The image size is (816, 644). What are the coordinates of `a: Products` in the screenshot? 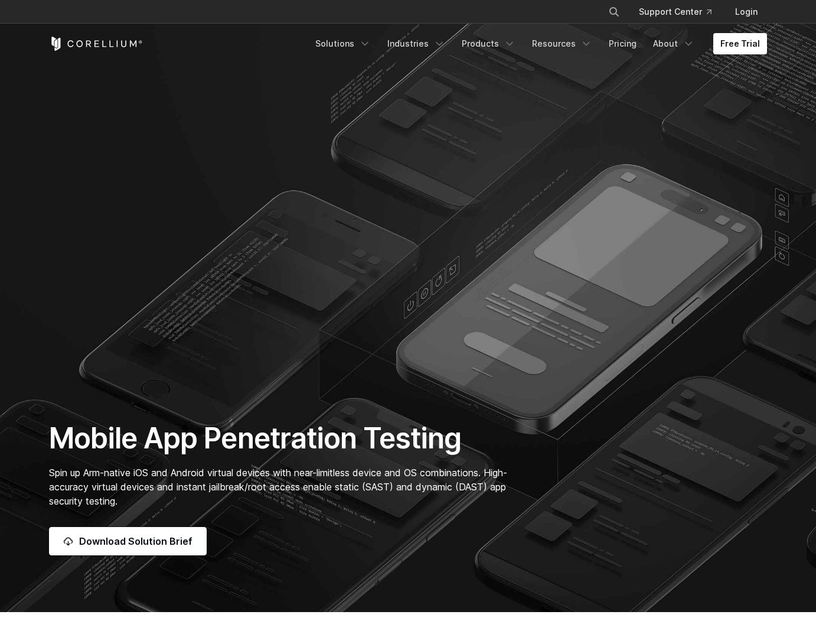 It's located at (488, 44).